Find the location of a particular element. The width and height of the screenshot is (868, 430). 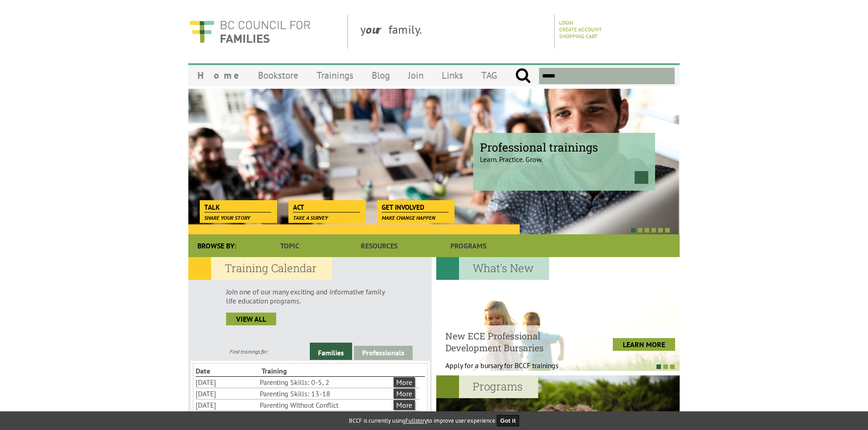

li: Parenting Skills: 13-18 is located at coordinates (325, 394).